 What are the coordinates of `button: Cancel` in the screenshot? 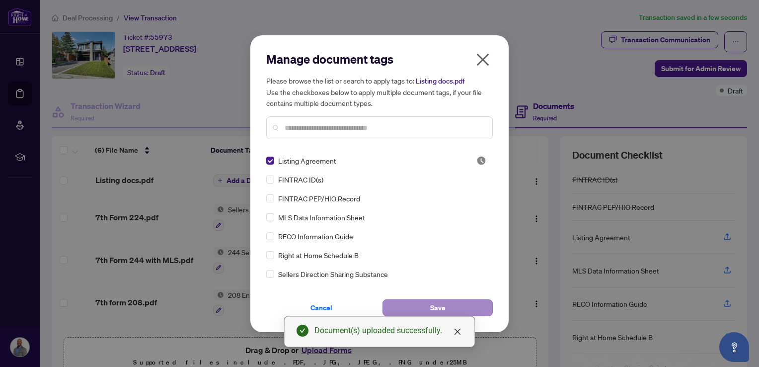 It's located at (322, 308).